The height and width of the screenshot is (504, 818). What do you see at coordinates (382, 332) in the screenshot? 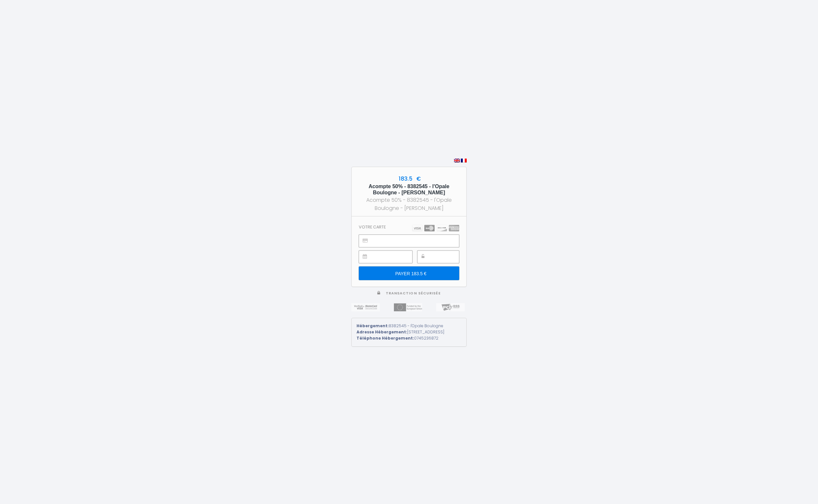
I see `strong: Adresse Hébergement:` at bounding box center [382, 332].